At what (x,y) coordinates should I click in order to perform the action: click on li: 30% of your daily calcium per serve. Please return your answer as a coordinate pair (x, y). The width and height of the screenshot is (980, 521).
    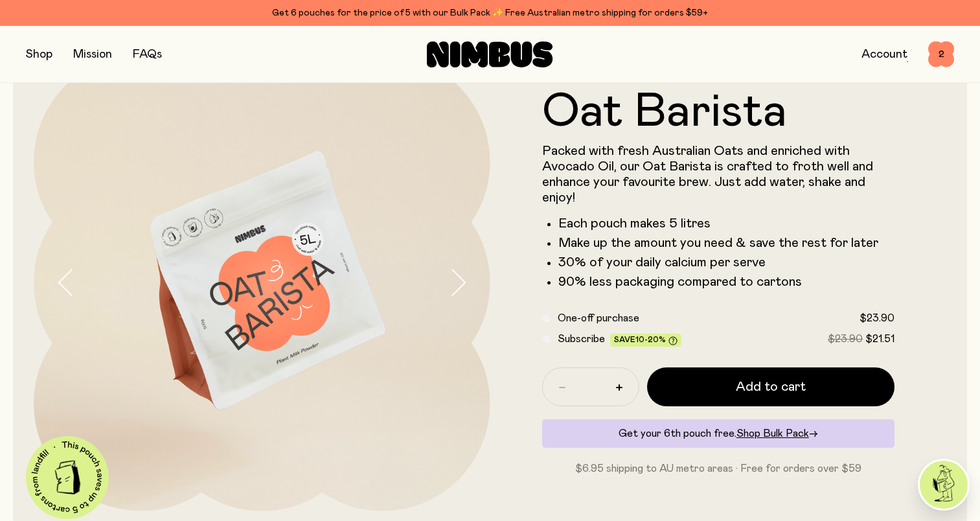
    Looking at the image, I should click on (727, 262).